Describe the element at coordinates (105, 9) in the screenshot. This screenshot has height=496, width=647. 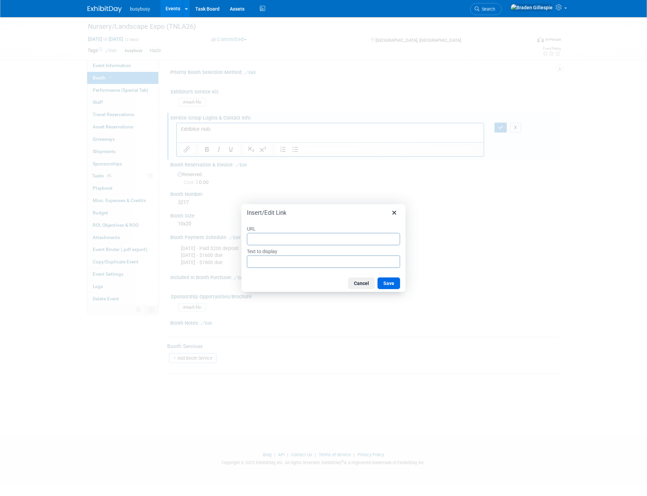
I see `img: ExhibitDay` at that location.